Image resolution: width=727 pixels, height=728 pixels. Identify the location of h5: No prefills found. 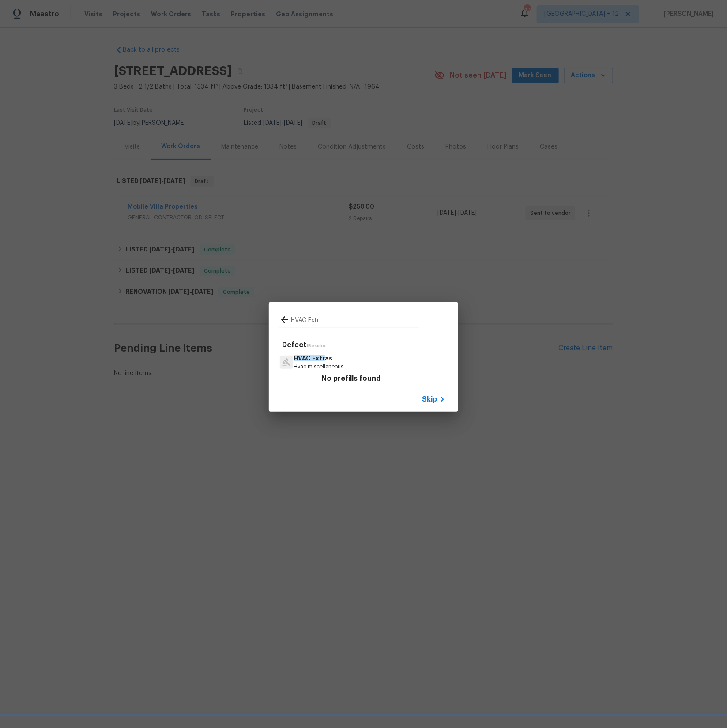
(364, 379).